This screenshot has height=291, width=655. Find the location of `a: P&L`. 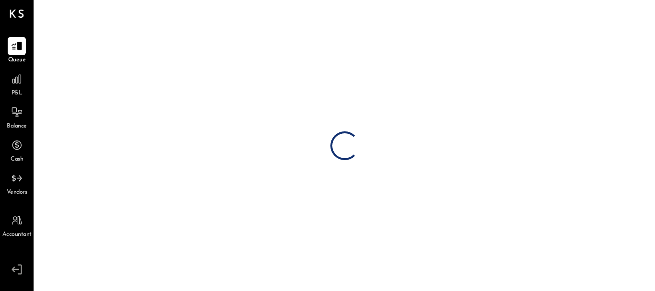

a: P&L is located at coordinates (17, 84).